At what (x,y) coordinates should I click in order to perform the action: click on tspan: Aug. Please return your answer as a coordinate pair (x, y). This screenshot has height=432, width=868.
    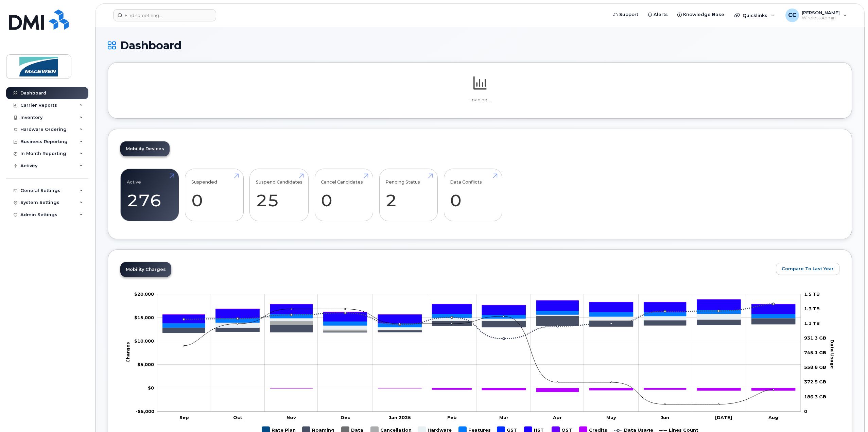
    Looking at the image, I should click on (773, 417).